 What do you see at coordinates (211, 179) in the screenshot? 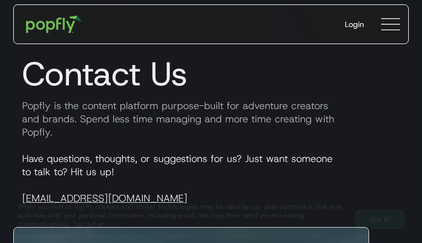
I see `p: Have questions, thoughts, or suggestions for us? Just want someone to talk to? Hit us up!` at bounding box center [211, 179].